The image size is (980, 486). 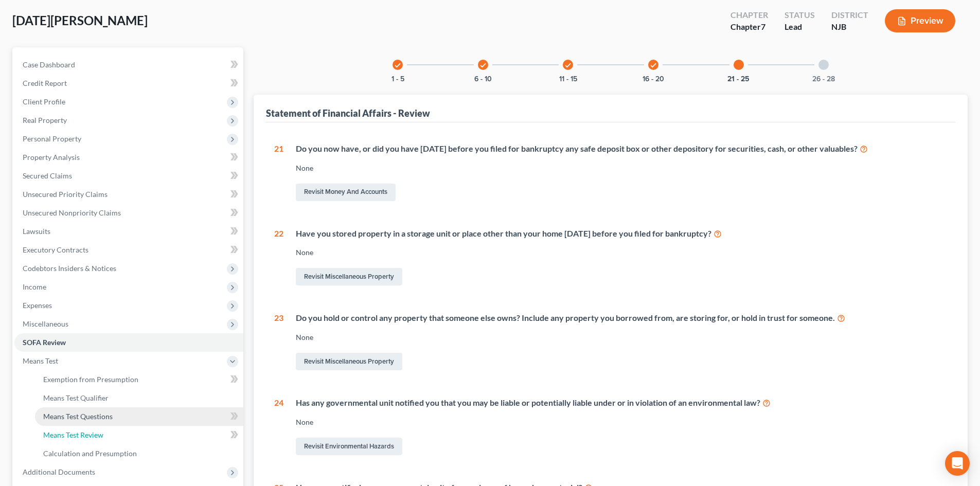 I want to click on a: Executory Contracts, so click(x=129, y=250).